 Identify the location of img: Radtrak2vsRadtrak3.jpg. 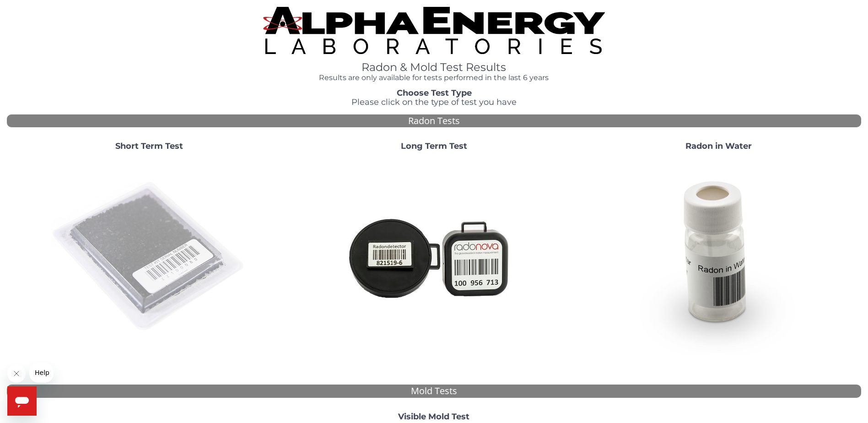
(434, 257).